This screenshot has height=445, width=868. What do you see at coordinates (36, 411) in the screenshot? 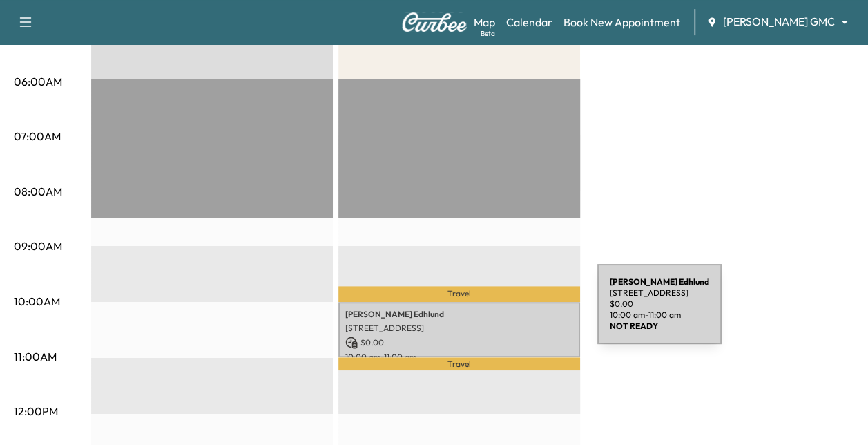
I see `p: 12:00PM` at bounding box center [36, 411].